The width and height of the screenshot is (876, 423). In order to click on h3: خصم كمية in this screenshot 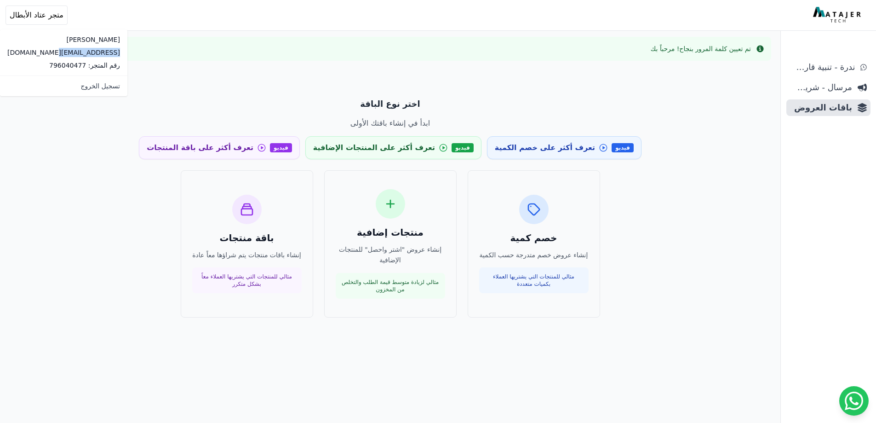, I will do `click(534, 238)`.